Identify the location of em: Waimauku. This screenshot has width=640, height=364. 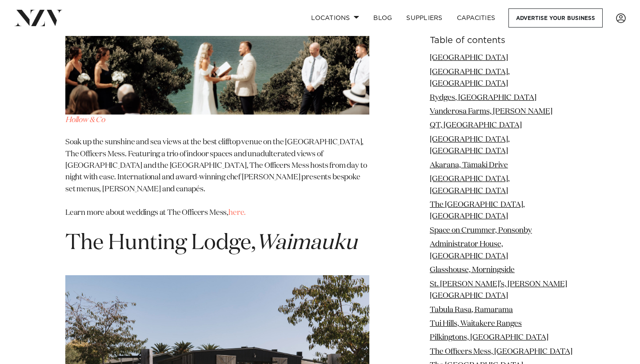
(307, 243).